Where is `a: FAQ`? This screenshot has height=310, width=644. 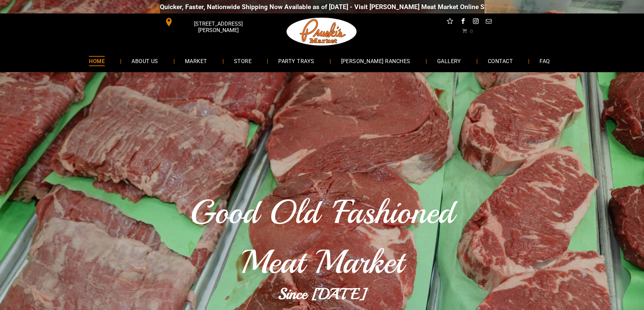
a: FAQ is located at coordinates (545, 61).